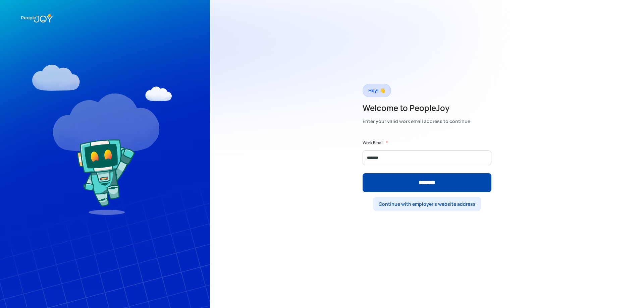 This screenshot has width=644, height=308. I want to click on div: Hey! 👋, so click(377, 91).